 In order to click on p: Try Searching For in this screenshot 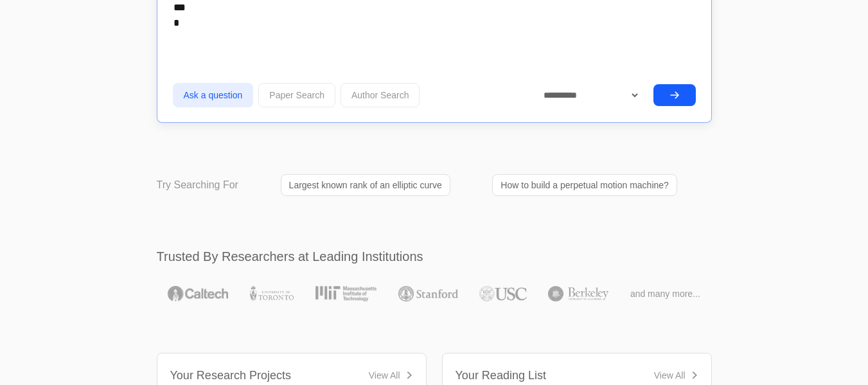, I will do `click(197, 185)`.